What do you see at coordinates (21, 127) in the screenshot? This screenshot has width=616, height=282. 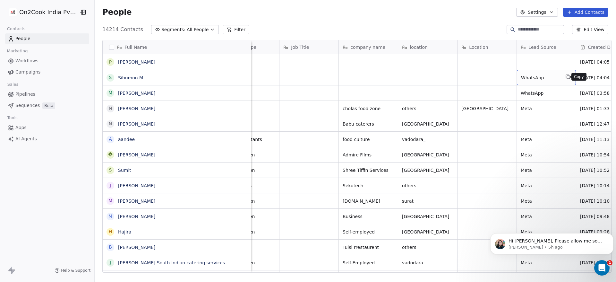 I see `span: Apps` at bounding box center [21, 127].